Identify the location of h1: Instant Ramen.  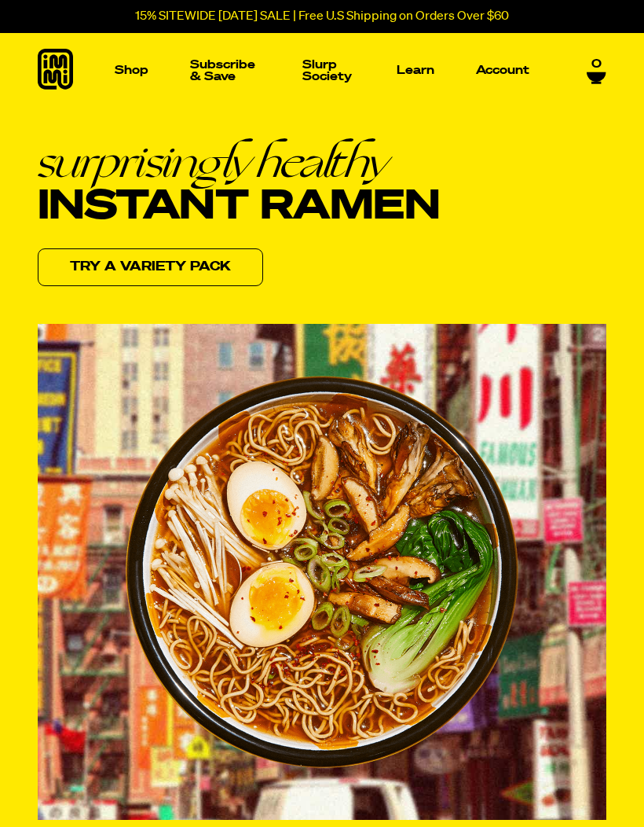
(239, 184).